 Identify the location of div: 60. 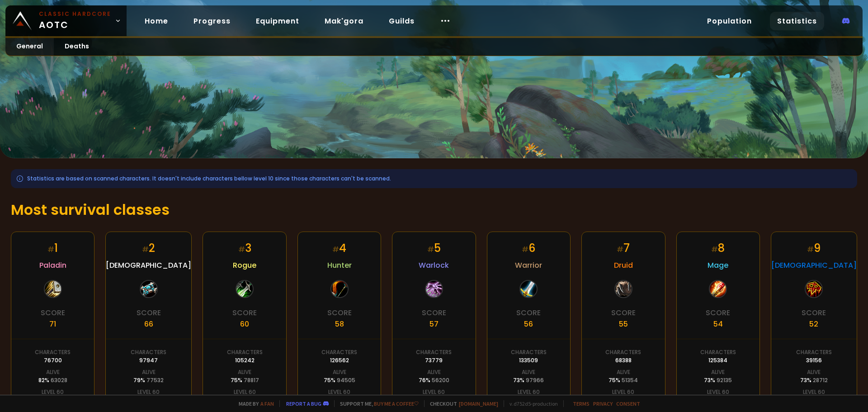
(244, 324).